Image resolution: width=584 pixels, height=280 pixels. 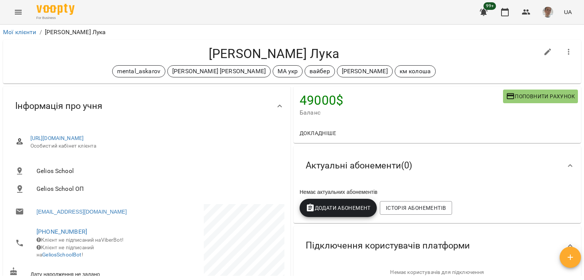 I want to click on p: км колоша, so click(x=415, y=71).